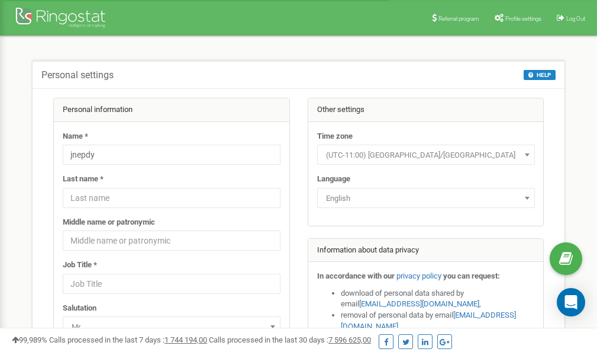  What do you see at coordinates (172, 240) in the screenshot?
I see `input: Middle name or patronymic` at bounding box center [172, 240].